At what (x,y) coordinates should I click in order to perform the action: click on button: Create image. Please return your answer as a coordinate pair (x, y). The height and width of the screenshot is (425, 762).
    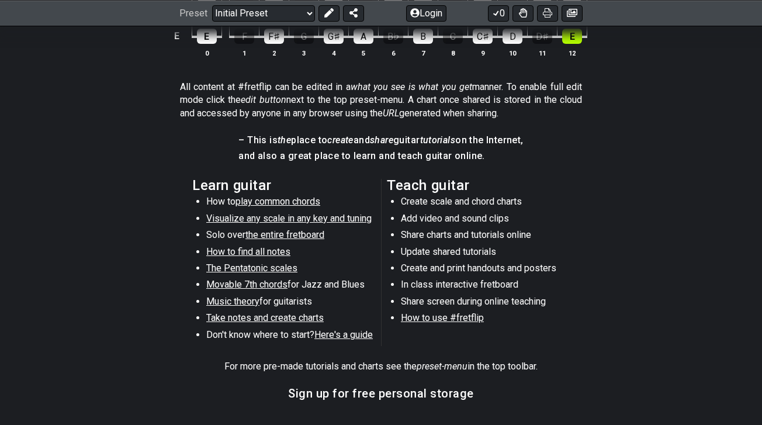
    Looking at the image, I should click on (572, 13).